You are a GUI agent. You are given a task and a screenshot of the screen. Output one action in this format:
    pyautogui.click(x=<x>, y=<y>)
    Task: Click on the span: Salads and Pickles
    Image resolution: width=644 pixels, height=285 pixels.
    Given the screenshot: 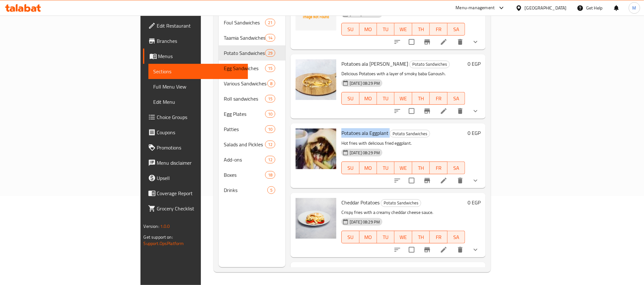 What is the action you would take?
    pyautogui.click(x=245, y=145)
    